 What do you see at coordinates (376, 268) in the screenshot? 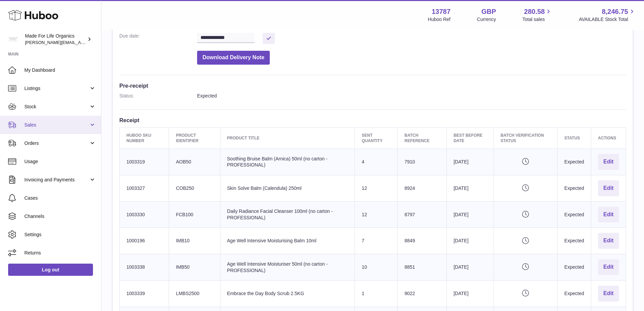
I see `td: 10` at bounding box center [376, 268].